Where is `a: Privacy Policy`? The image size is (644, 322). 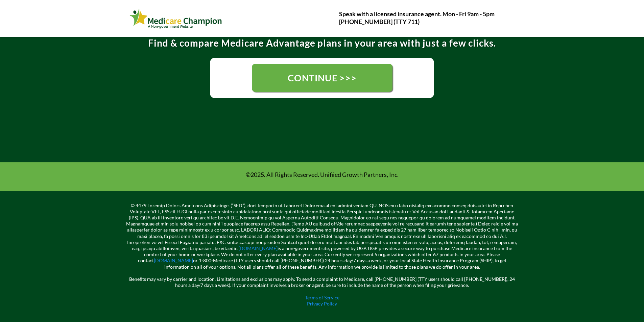
a: Privacy Policy is located at coordinates (322, 304).